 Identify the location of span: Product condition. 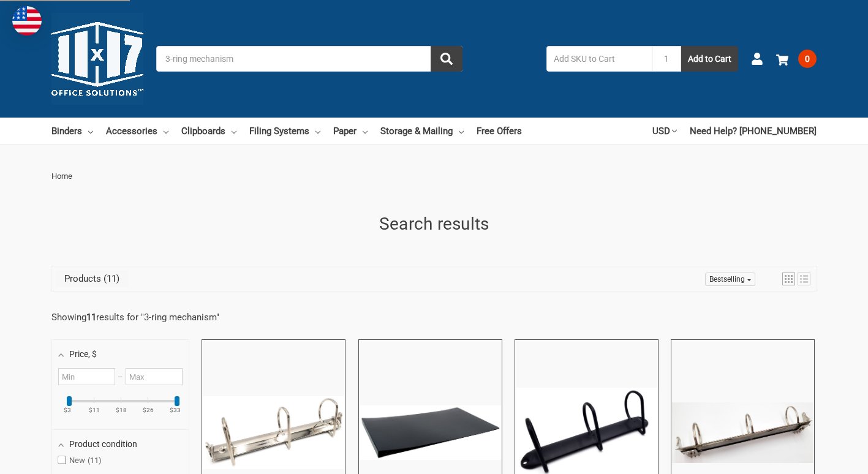
(103, 444).